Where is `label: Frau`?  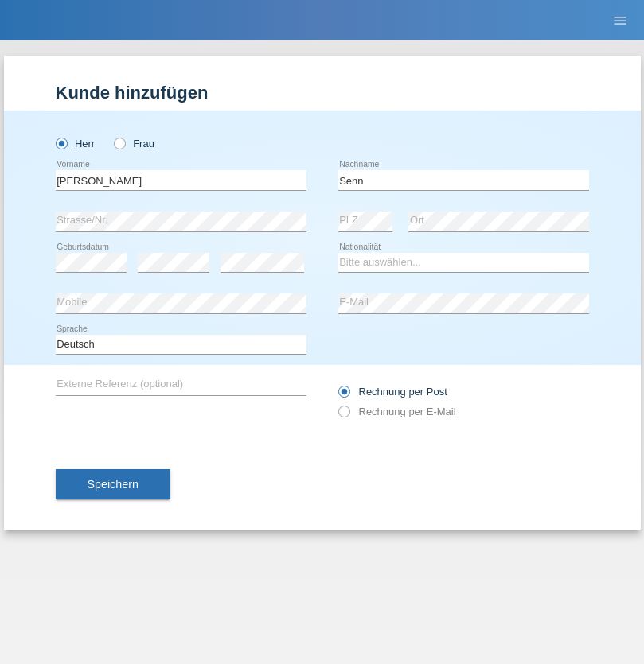
label: Frau is located at coordinates (133, 143).